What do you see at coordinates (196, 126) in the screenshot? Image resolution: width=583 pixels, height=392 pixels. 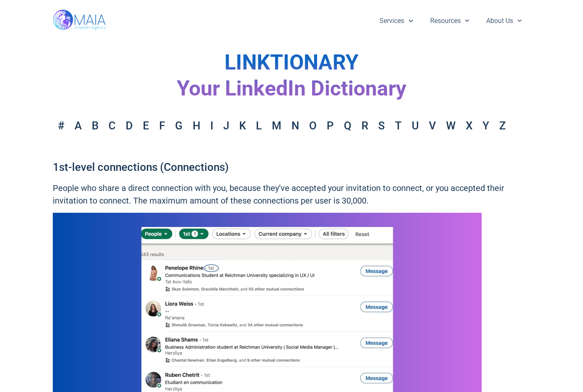 I see `a: H` at bounding box center [196, 126].